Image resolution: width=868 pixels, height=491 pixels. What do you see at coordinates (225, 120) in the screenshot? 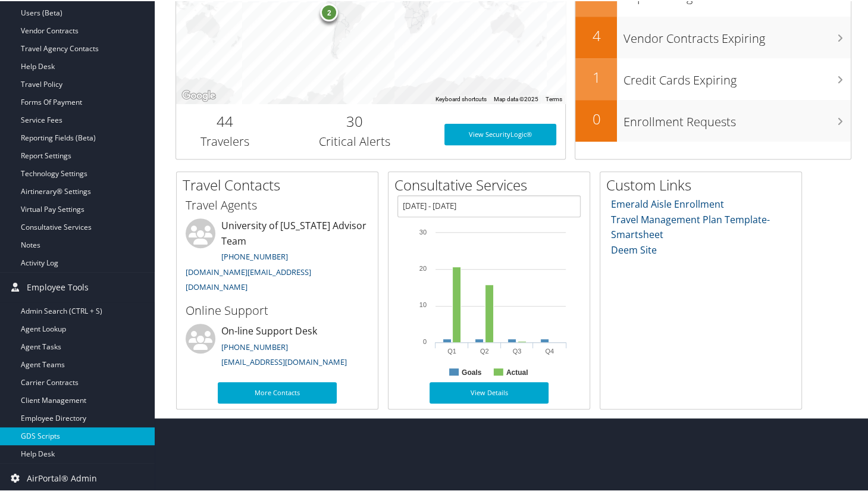
I see `h2: 44` at bounding box center [225, 120].